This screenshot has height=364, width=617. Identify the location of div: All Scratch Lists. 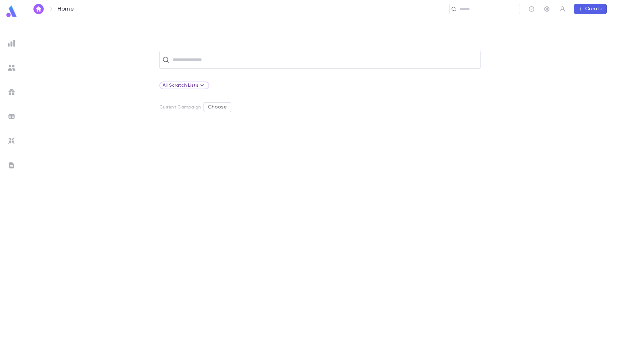
(184, 86).